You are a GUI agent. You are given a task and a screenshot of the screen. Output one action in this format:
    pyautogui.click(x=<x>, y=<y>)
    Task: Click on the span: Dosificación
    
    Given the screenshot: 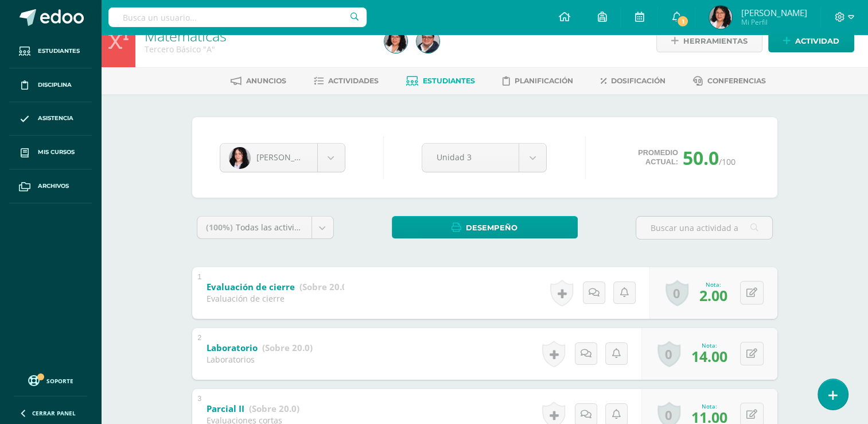 What is the action you would take?
    pyautogui.click(x=638, y=80)
    